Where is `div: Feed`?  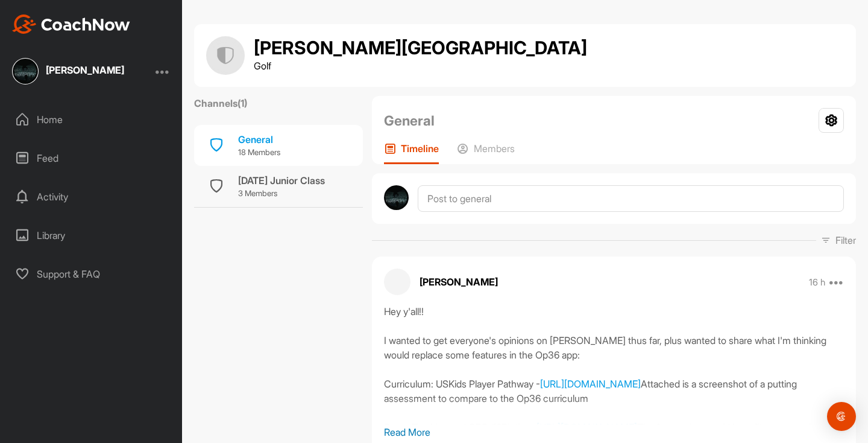 div: Feed is located at coordinates (91, 158).